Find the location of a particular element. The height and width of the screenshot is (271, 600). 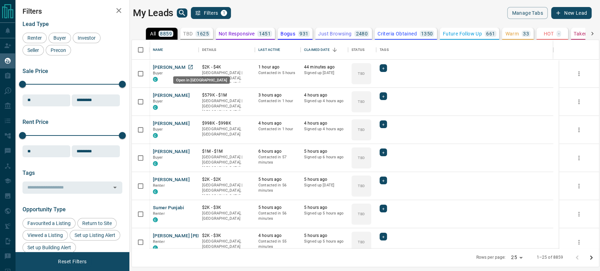

p: $2K - $2K is located at coordinates (227, 180).